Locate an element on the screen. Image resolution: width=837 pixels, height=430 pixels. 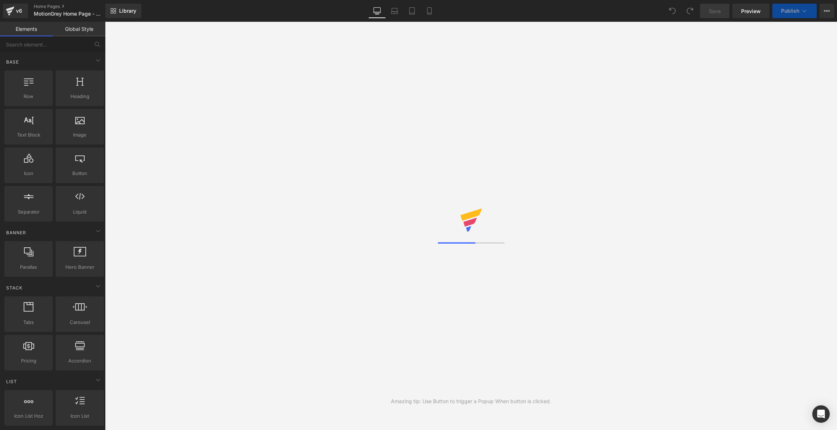
span: Base is located at coordinates (12, 62).